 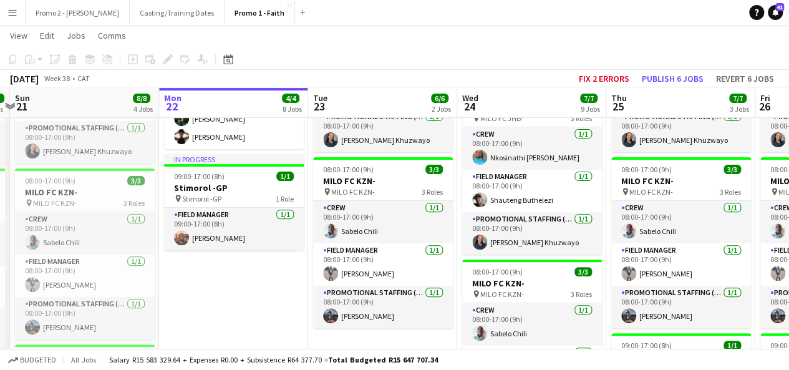 What do you see at coordinates (19, 36) in the screenshot?
I see `span: View` at bounding box center [19, 36].